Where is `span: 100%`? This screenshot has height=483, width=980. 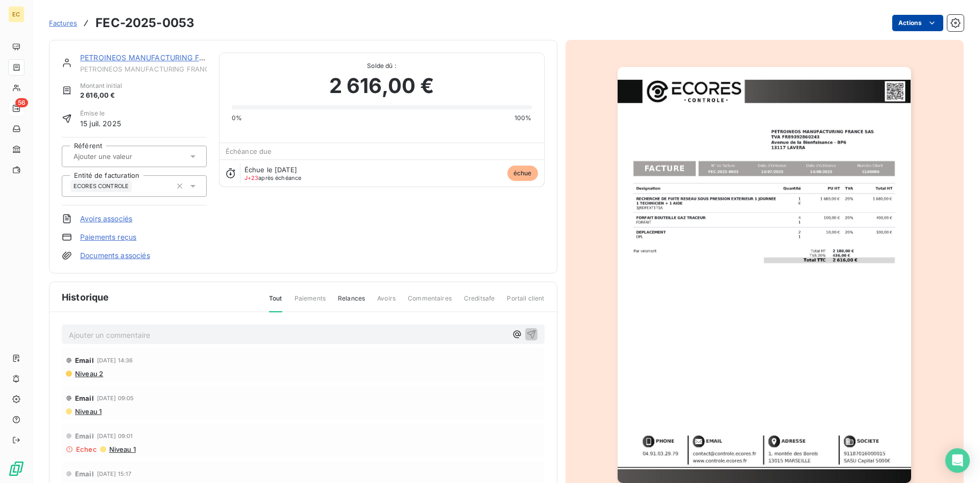
span: 100% is located at coordinates (523, 118).